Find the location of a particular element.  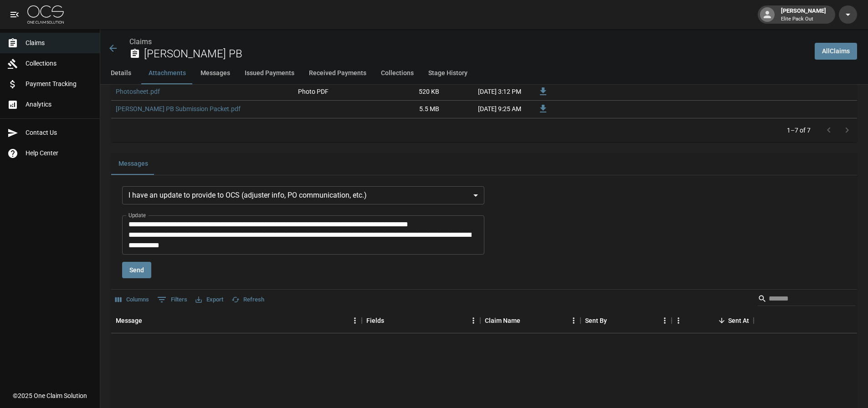

button: Details is located at coordinates (121, 73).